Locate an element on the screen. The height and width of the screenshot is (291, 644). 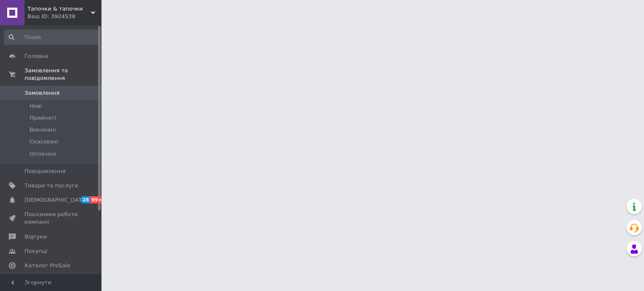
span: 99+ is located at coordinates (97, 200).